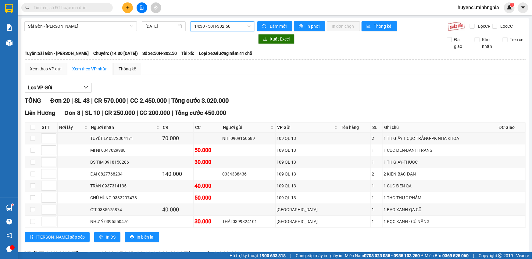 The width and height of the screenshot is (532, 259). Describe the element at coordinates (280, 39) in the screenshot. I see `span: Xuất Excel` at that location.